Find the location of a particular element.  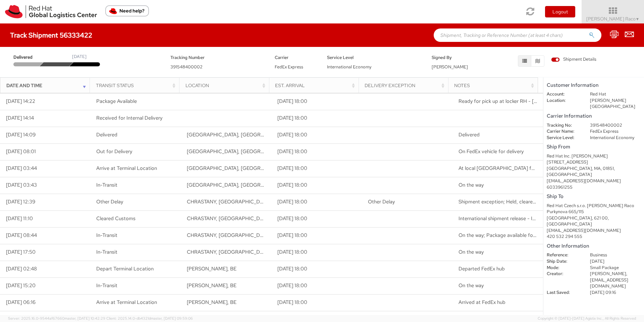

span: Package Available is located at coordinates (116, 101).